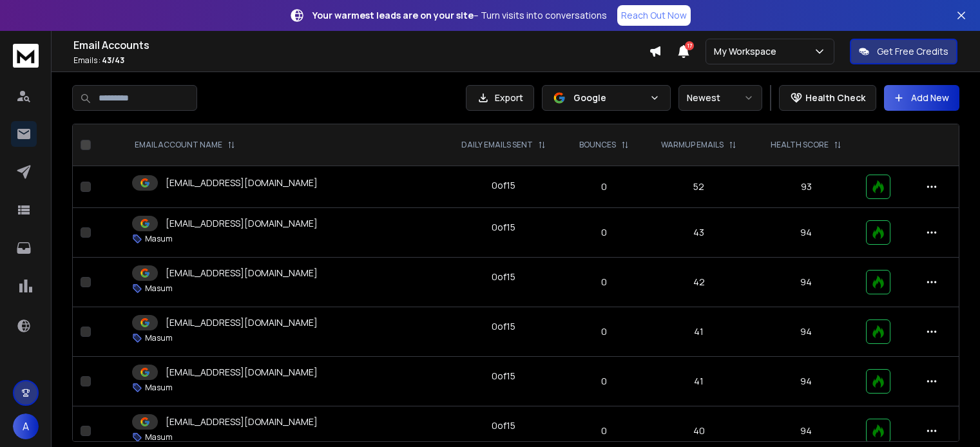  What do you see at coordinates (112, 60) in the screenshot?
I see `span: 43 / 43` at bounding box center [112, 60].